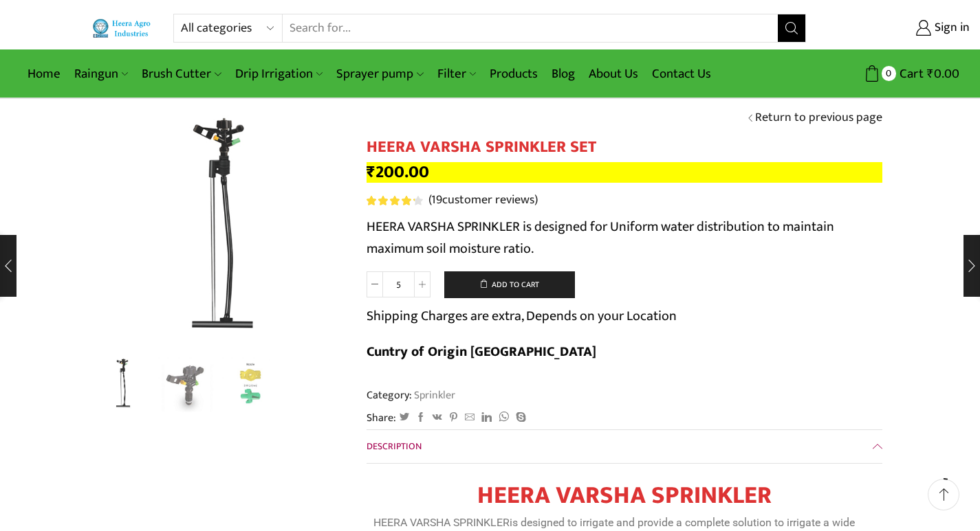 This screenshot has height=531, width=980. I want to click on button: Add to cart, so click(509, 285).